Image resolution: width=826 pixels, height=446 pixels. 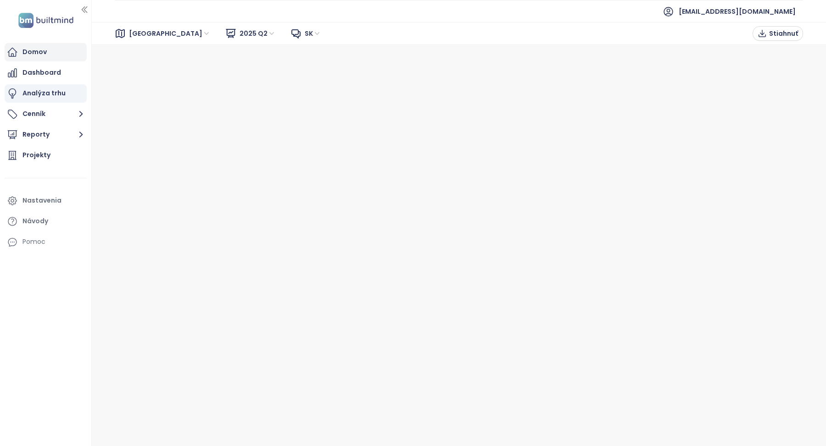 What do you see at coordinates (778, 33) in the screenshot?
I see `button: Stiahnuť` at bounding box center [778, 33].